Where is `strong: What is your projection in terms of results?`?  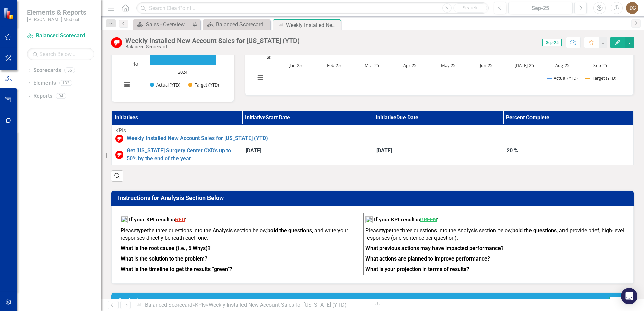
strong: What is your projection in terms of results? is located at coordinates (417, 269).